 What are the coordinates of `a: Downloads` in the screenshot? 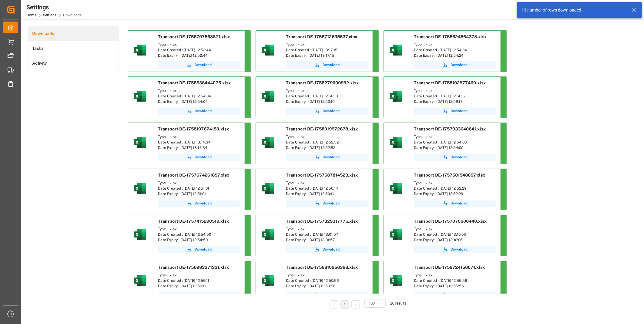 It's located at (73, 34).